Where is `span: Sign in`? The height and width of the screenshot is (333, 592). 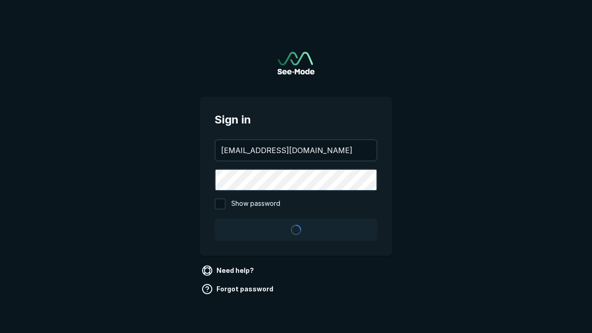
span: Sign in is located at coordinates (296, 120).